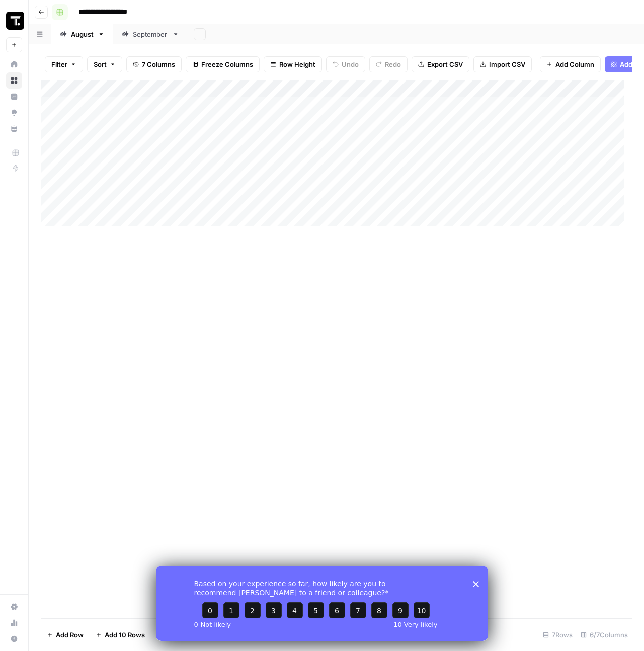 This screenshot has height=651, width=644. Describe the element at coordinates (14, 113) in the screenshot. I see `a: Opportunities` at that location.